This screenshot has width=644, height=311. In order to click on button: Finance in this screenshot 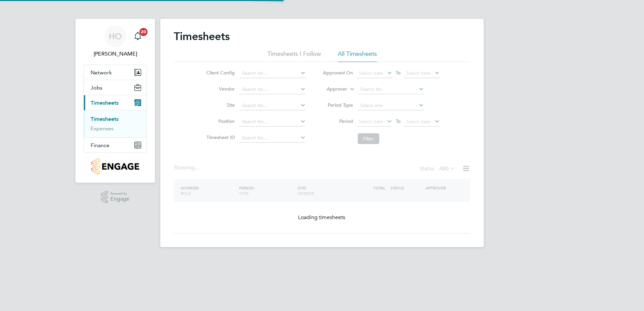, I will do `click(115, 145)`.